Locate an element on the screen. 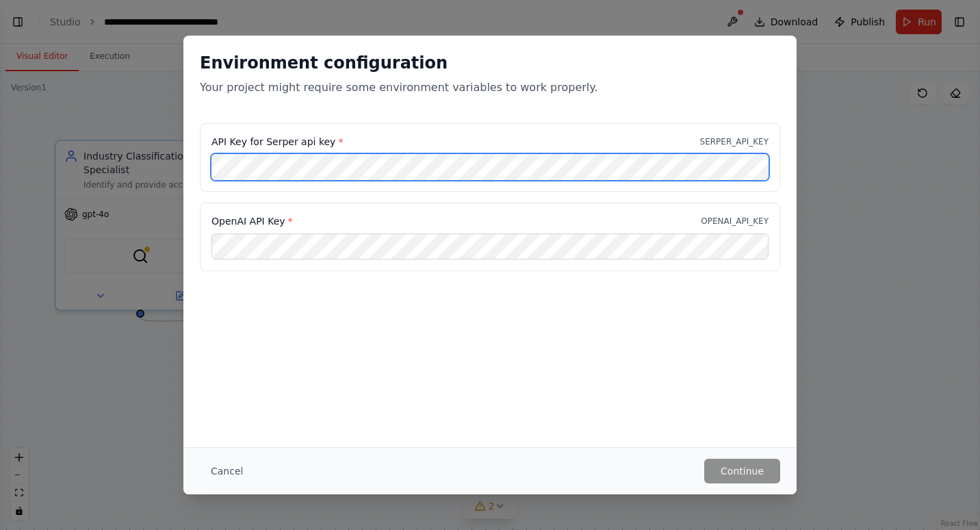 This screenshot has width=980, height=530. p: OPENAI_API_KEY is located at coordinates (735, 221).